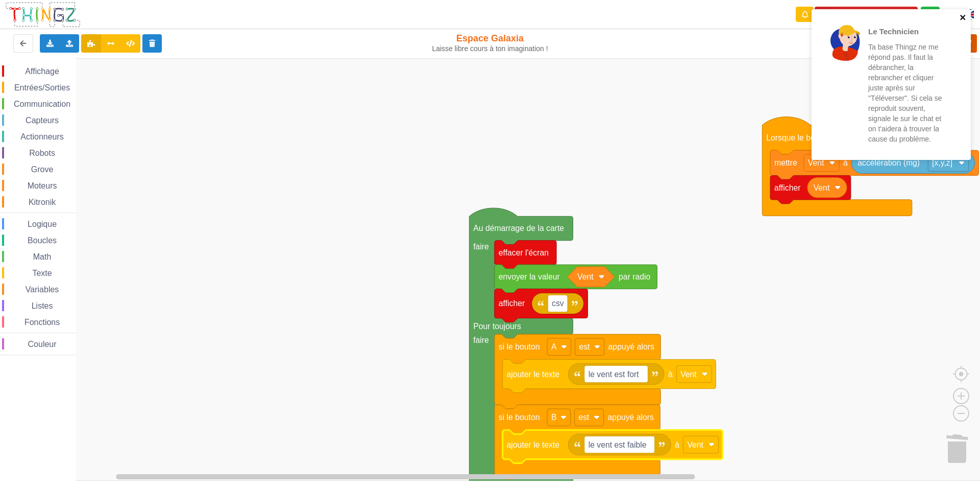 The image size is (980, 488). I want to click on span: Actionneurs, so click(42, 136).